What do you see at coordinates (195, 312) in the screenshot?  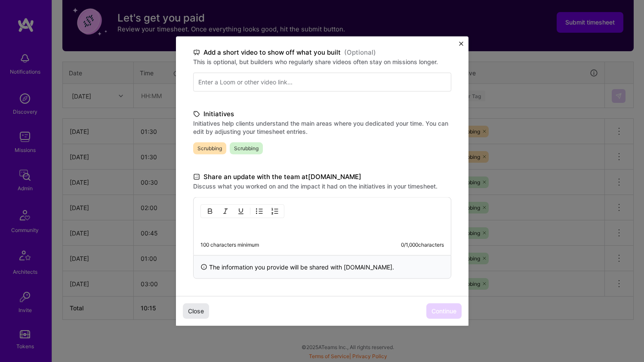 I see `span: Close` at bounding box center [195, 312].